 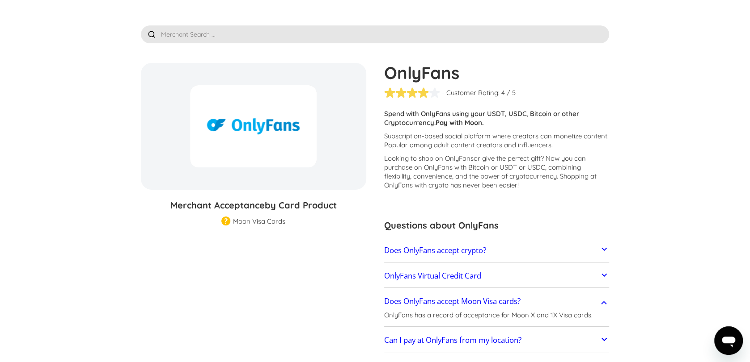 What do you see at coordinates (497, 341) in the screenshot?
I see `a: Can I pay at OnlyFans from my location?` at bounding box center [497, 341].